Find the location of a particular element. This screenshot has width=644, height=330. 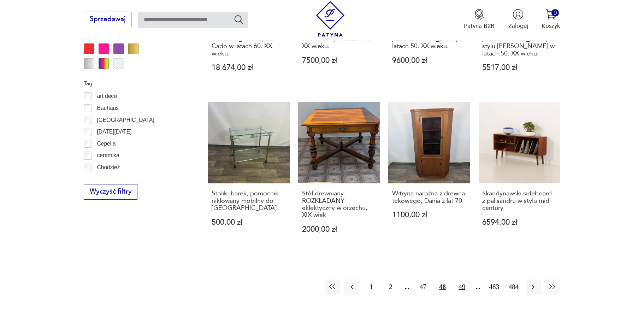

button: Wyczyść filtry is located at coordinates (111, 192).